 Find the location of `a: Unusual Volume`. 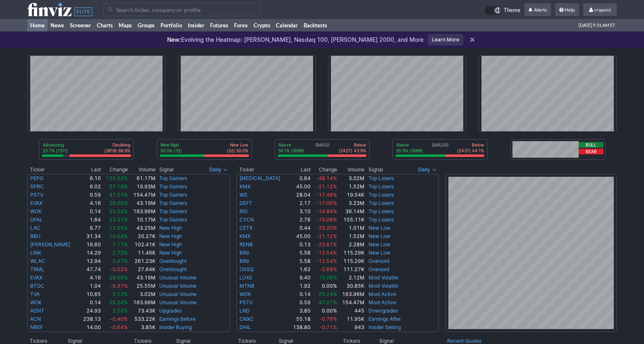

a: Unusual Volume is located at coordinates (178, 302).